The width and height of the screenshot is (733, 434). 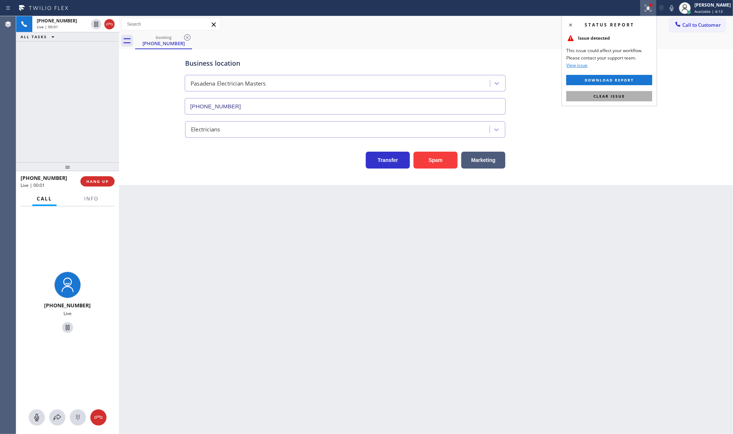 What do you see at coordinates (68, 313) in the screenshot?
I see `span: Live` at bounding box center [68, 313].